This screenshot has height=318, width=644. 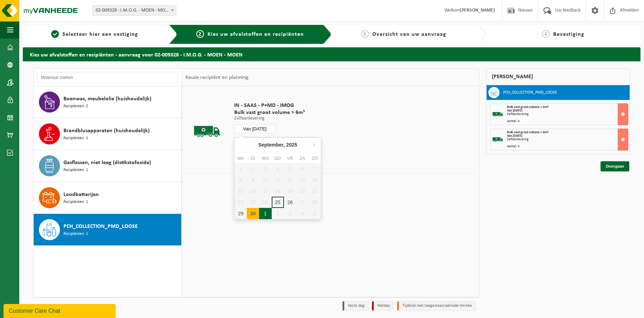 I want to click on span: Recipiënten: 2, so click(x=76, y=106).